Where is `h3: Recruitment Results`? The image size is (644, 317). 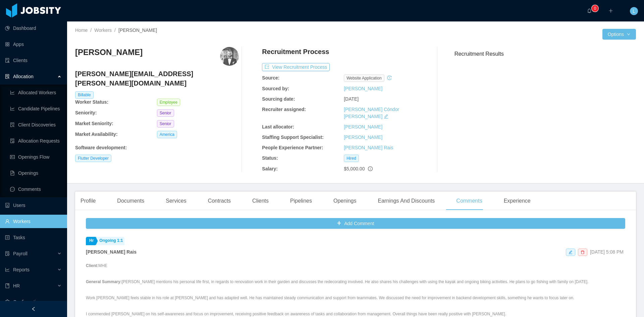
h3: Recruitment Results is located at coordinates (545, 54).